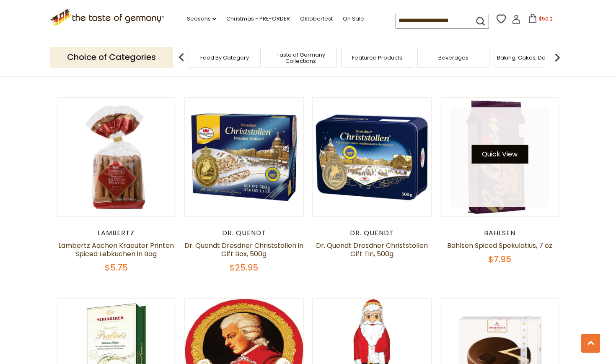 The width and height of the screenshot is (616, 364). What do you see at coordinates (258, 19) in the screenshot?
I see `a: Christmas - PRE-ORDER` at bounding box center [258, 19].